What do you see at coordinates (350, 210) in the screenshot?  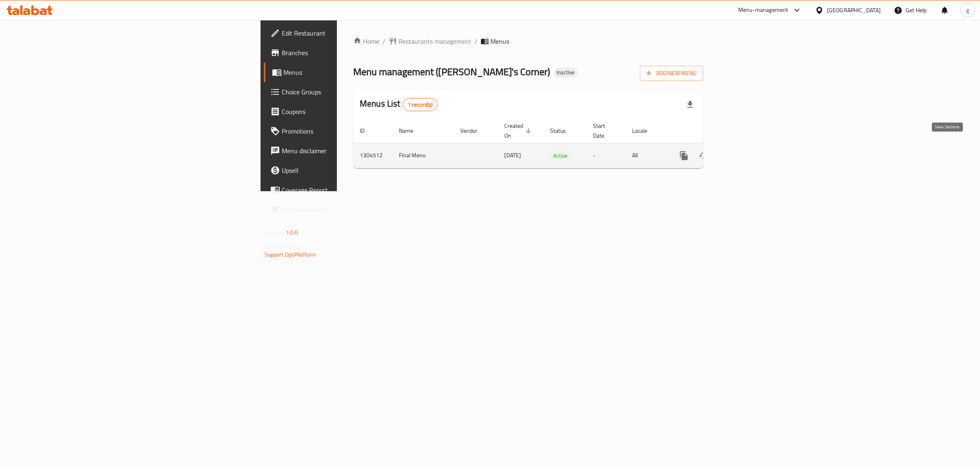 I see `span: Grocery Checklist` at bounding box center [350, 210].